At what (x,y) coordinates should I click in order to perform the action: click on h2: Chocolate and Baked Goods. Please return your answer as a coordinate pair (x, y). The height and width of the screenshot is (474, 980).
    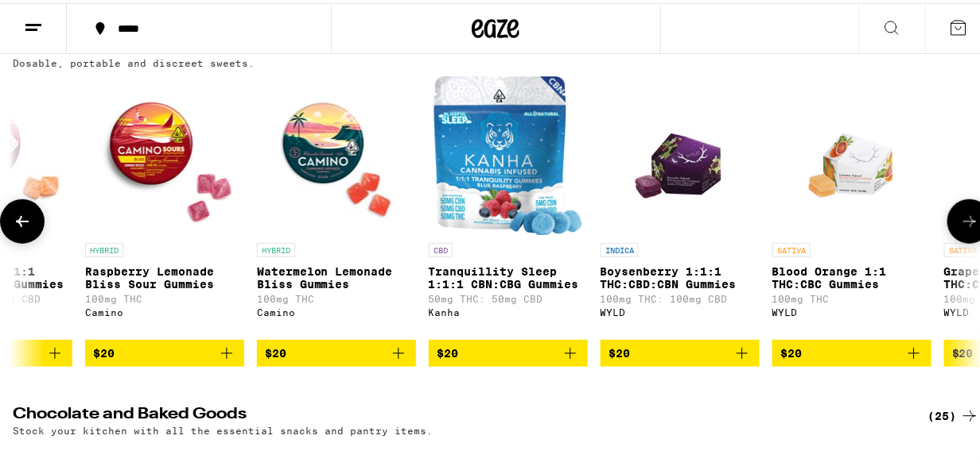
    Looking at the image, I should click on (456, 413).